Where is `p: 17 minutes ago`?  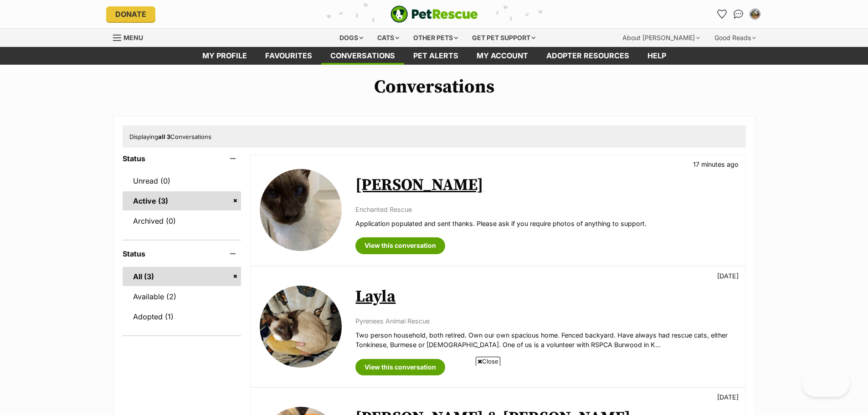 p: 17 minutes ago is located at coordinates (716, 164).